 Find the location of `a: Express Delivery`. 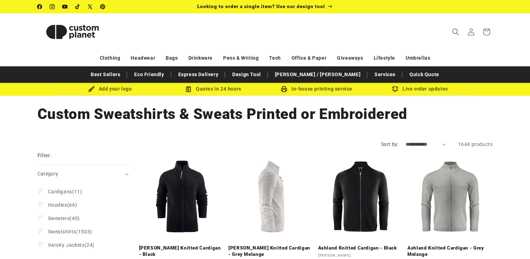

a: Express Delivery is located at coordinates (198, 74).